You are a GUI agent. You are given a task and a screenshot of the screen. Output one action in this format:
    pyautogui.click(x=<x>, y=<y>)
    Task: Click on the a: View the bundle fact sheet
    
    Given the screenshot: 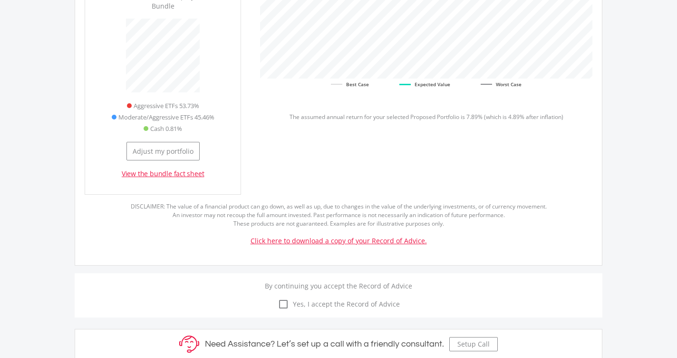 What is the action you would take?
    pyautogui.click(x=163, y=174)
    